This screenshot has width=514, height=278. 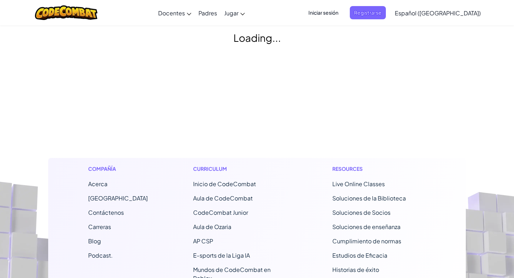 I want to click on a: AP CSP, so click(x=203, y=241).